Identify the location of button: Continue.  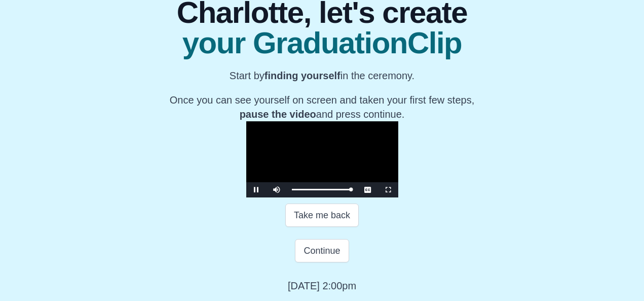
(322, 251).